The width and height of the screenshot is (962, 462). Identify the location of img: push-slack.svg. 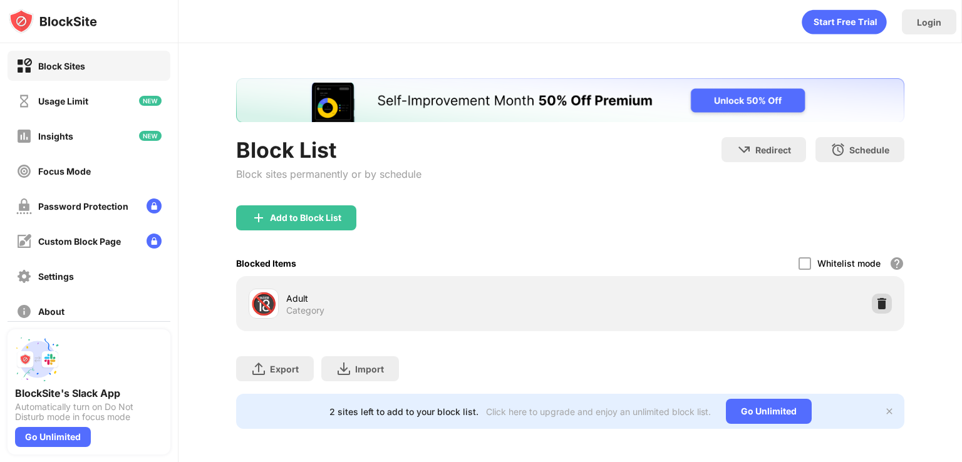
(38, 359).